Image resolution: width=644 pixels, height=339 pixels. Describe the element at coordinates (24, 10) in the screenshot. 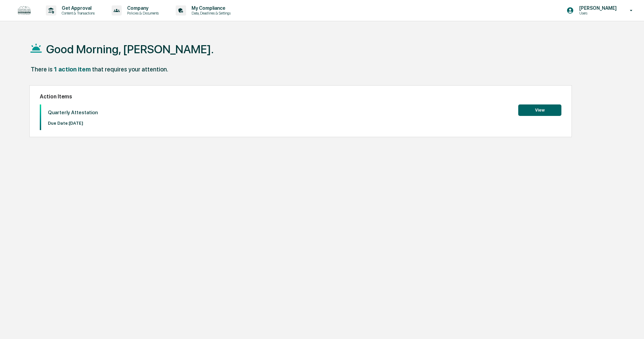

I see `img: logo` at that location.